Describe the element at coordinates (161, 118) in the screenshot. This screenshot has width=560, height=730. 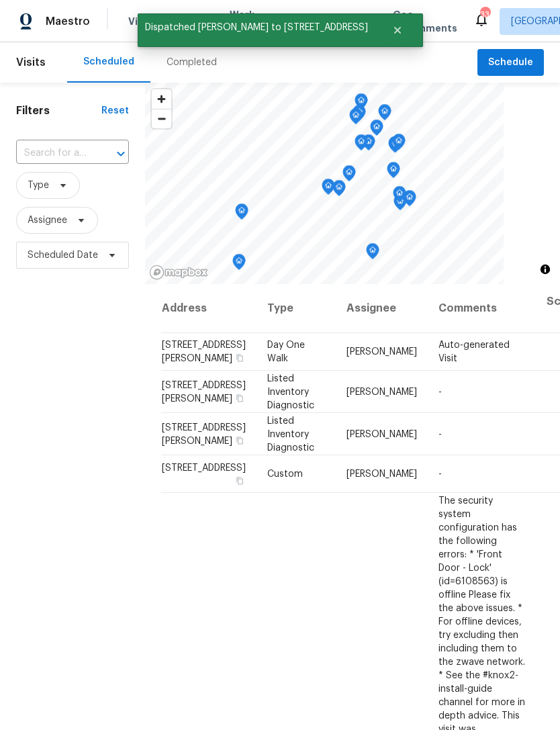
I see `button: Zoom out` at that location.